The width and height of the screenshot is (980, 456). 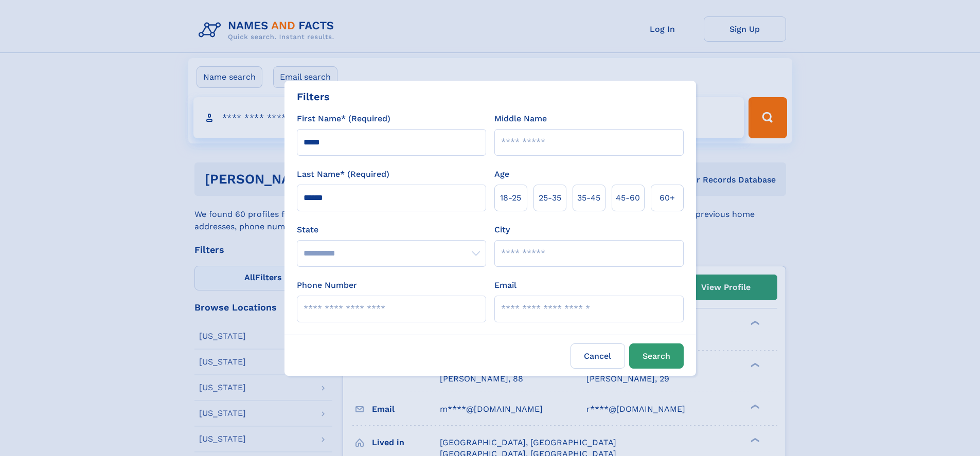 What do you see at coordinates (510, 198) in the screenshot?
I see `span: 18‑25` at bounding box center [510, 198].